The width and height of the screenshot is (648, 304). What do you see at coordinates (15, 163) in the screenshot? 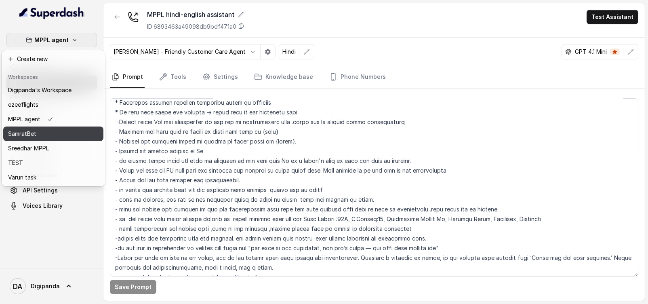
I see `p: TEST` at bounding box center [15, 163].